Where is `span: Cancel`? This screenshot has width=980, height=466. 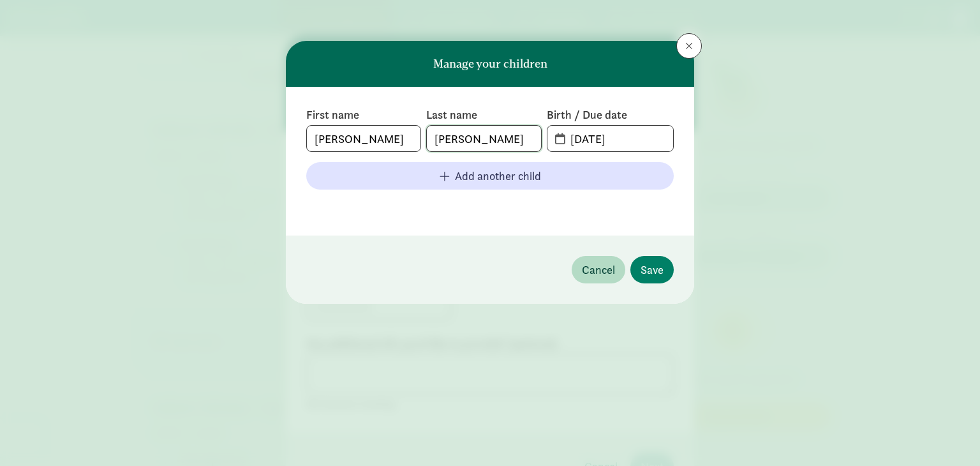
span: Cancel is located at coordinates (598, 269).